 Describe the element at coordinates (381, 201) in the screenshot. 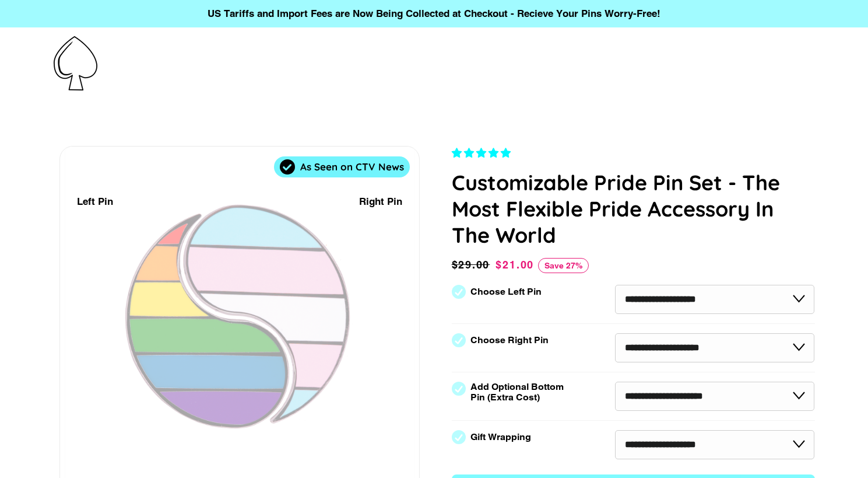

I see `div: Right Pin` at that location.